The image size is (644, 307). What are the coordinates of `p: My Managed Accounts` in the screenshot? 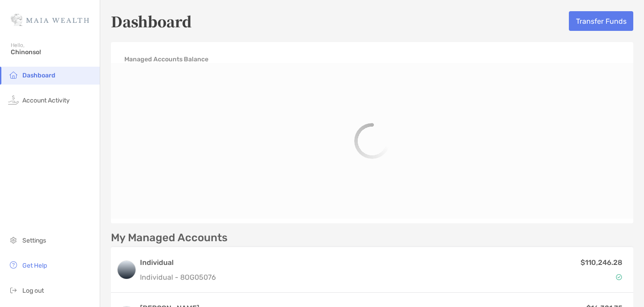 It's located at (169, 237).